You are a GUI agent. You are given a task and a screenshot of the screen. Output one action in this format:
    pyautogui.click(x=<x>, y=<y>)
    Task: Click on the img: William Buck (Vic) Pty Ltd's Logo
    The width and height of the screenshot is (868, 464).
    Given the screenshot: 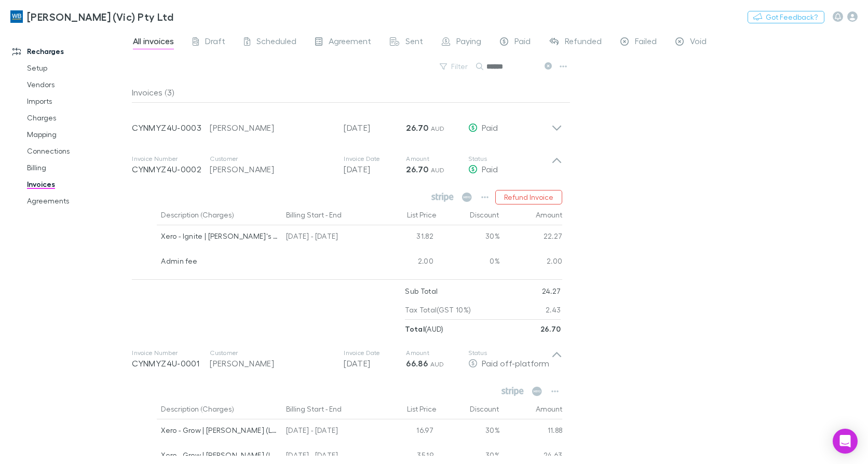 What is the action you would take?
    pyautogui.click(x=17, y=17)
    